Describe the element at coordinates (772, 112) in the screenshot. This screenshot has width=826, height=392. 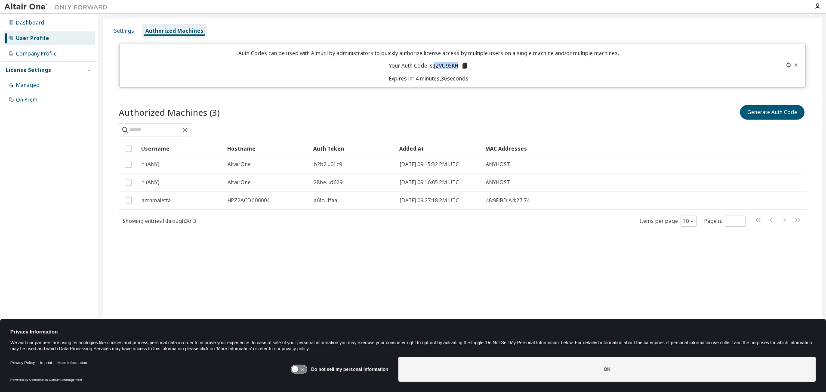
I see `button: Generate Auth Code` at that location.